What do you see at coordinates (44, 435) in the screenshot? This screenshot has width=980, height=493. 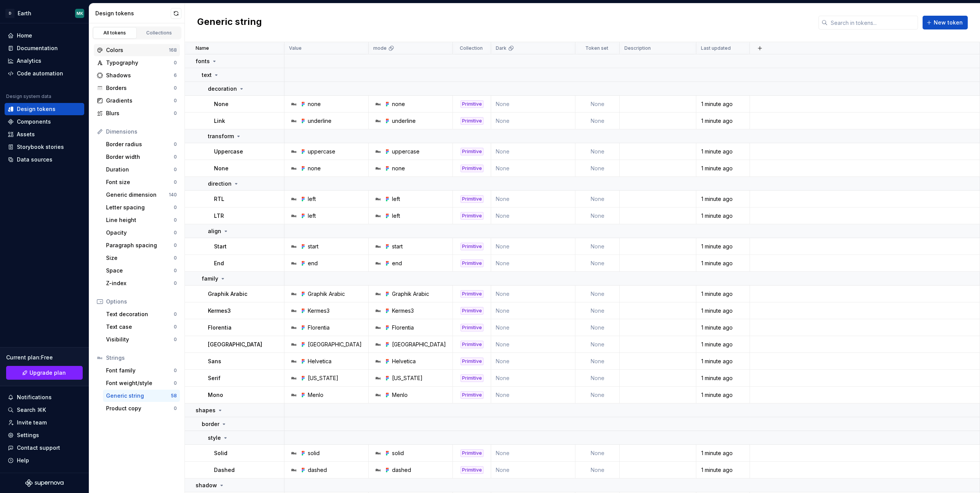 I see `a: Settings` at bounding box center [44, 435].